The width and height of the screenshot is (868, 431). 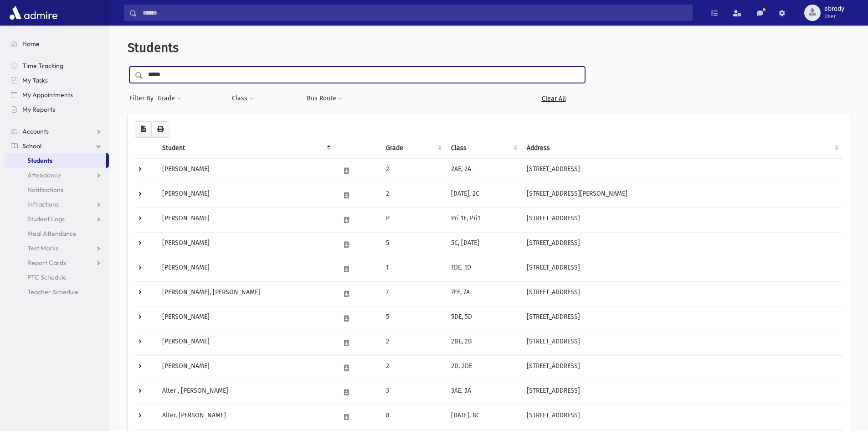 I want to click on a: Time Tracking, so click(x=56, y=66).